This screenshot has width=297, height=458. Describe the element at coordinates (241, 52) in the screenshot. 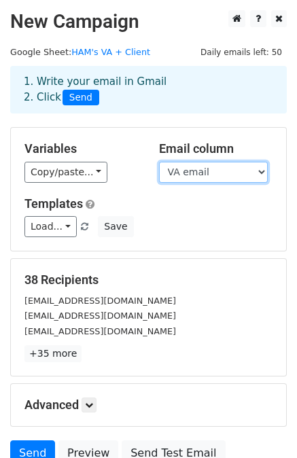

I see `a: Daily emails left: 50` at that location.